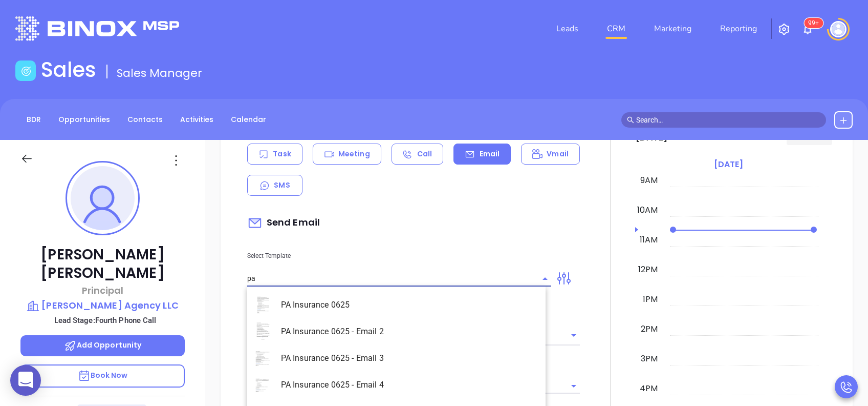  I want to click on p: Select Template, so click(399, 256).